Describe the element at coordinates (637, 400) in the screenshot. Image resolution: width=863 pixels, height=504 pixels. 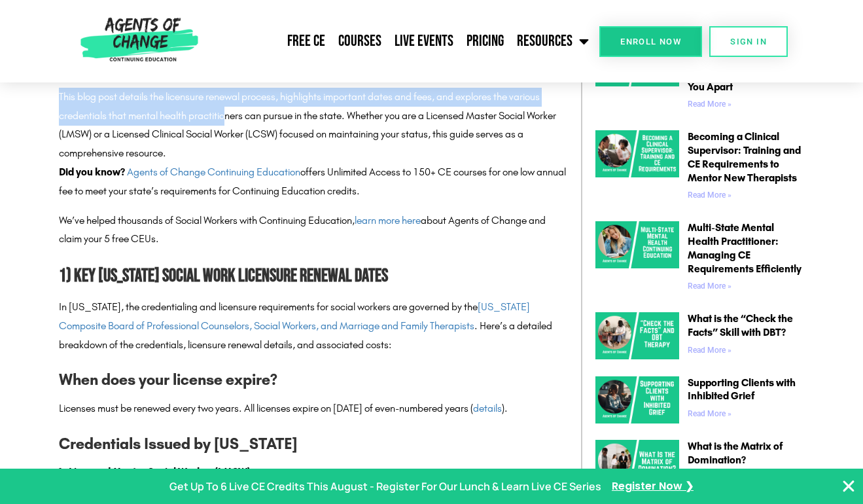
I see `img: Supporting Clients with Inhibited Grief` at that location.